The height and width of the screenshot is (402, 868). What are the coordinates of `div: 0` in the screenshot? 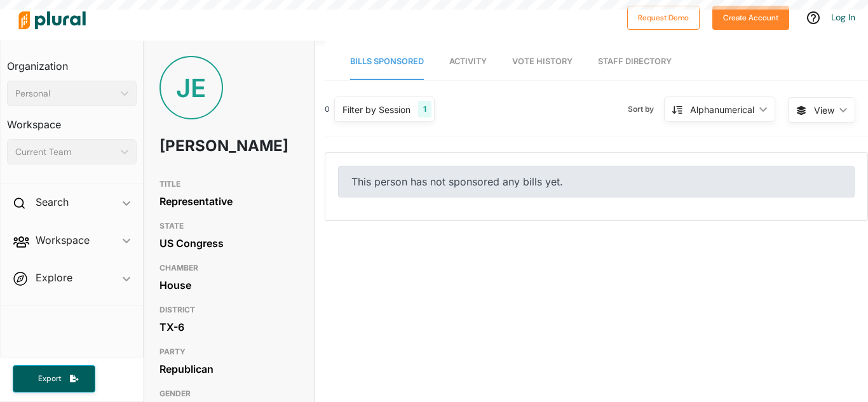 It's located at (327, 110).